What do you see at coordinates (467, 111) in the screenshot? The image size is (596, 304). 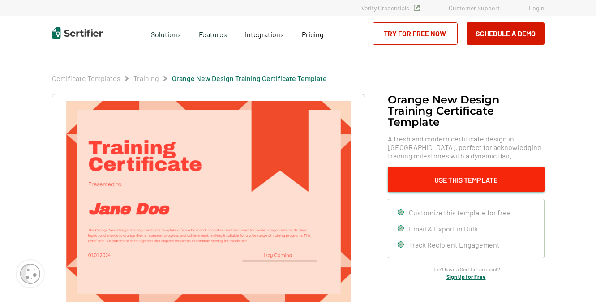 I see `h1: Orange New Design Training Certificate Template` at bounding box center [467, 111].